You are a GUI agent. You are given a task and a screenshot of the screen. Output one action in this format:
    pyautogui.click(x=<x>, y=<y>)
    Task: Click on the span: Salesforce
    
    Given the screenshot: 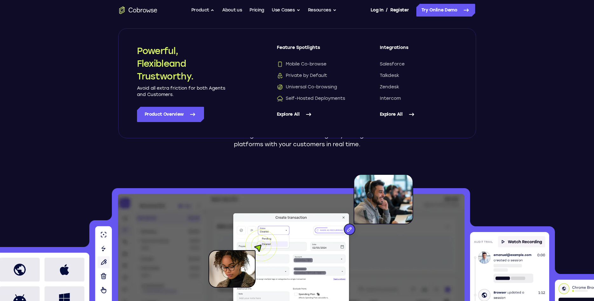 What is the action you would take?
    pyautogui.click(x=392, y=64)
    